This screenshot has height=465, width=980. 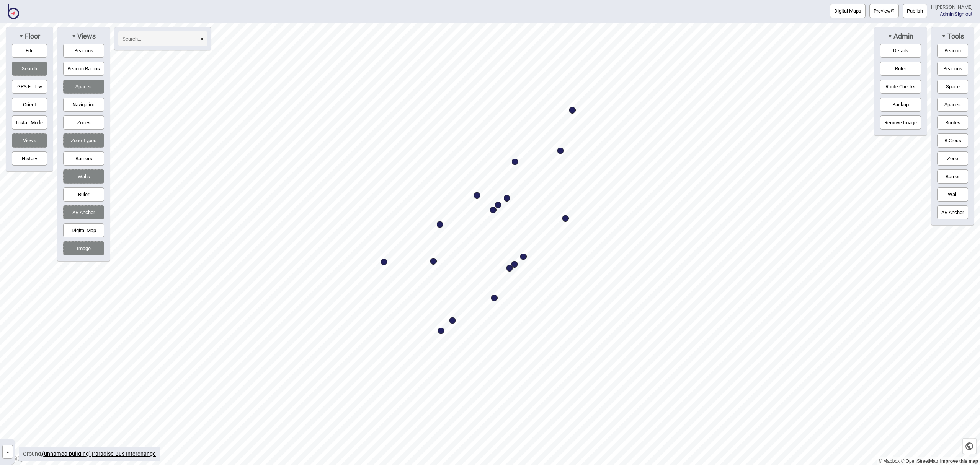 What do you see at coordinates (952, 122) in the screenshot?
I see `button: Routes` at bounding box center [952, 122].